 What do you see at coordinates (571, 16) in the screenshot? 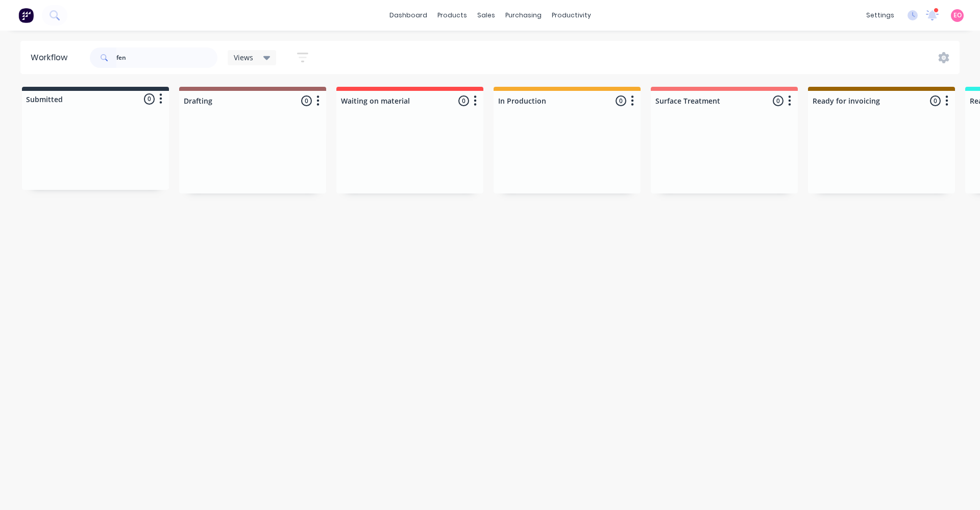
I see `div: productivity` at bounding box center [571, 16].